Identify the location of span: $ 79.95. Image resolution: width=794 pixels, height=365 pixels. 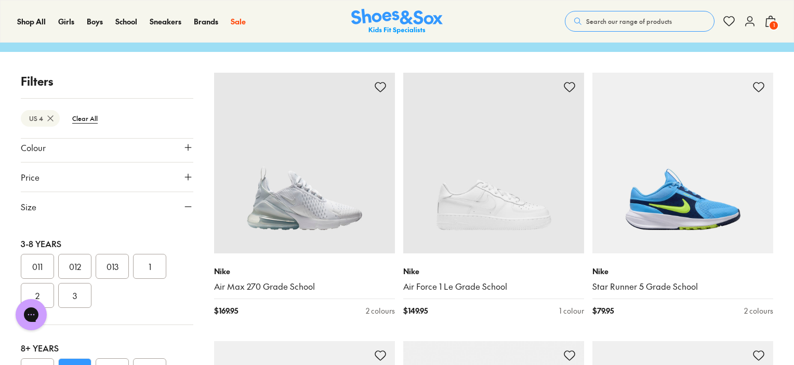
(603, 311).